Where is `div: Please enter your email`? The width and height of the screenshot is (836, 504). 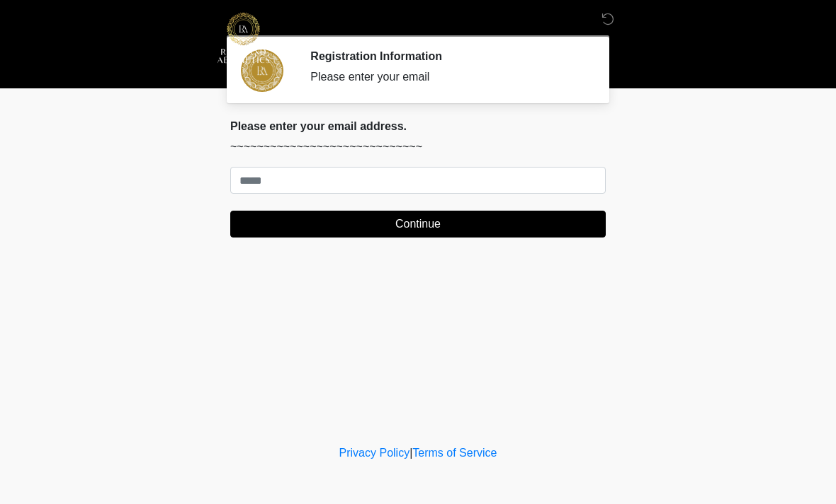
div: Please enter your email is located at coordinates (447, 77).